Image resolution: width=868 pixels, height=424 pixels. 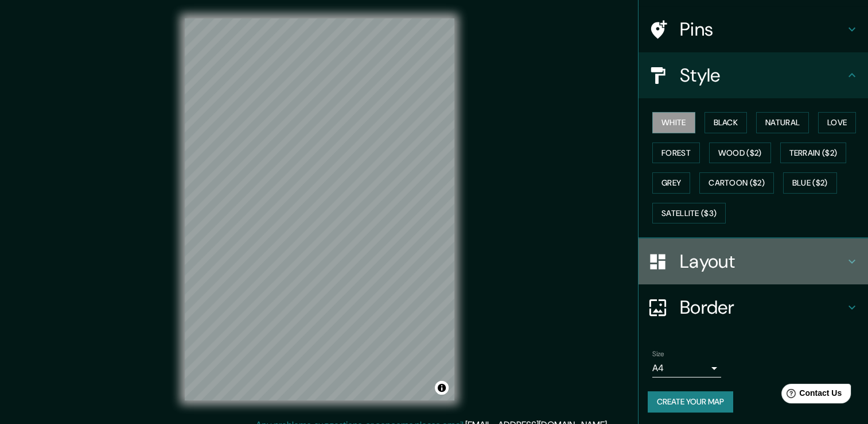 I want to click on h4: Layout, so click(x=762, y=261).